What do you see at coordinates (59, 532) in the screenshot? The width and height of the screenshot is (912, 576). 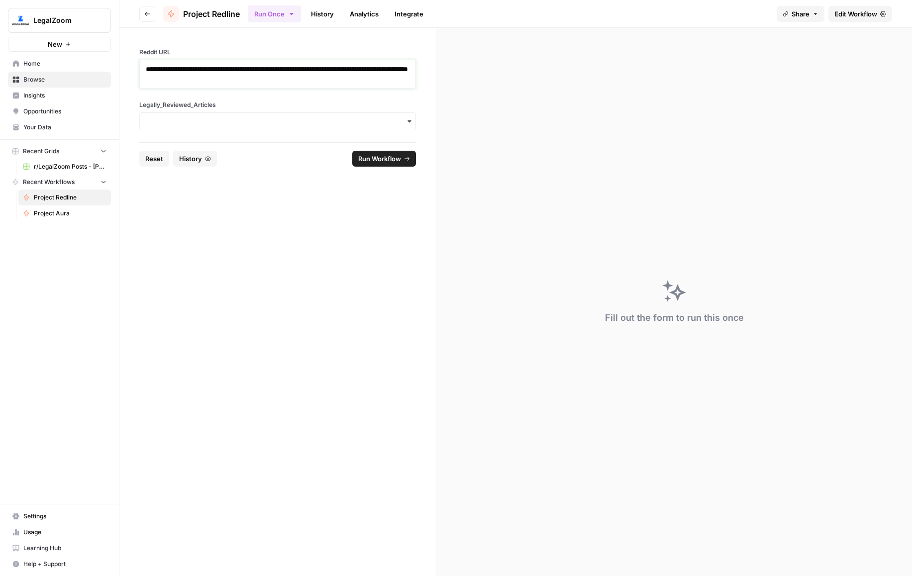 I see `a: Usage` at bounding box center [59, 532].